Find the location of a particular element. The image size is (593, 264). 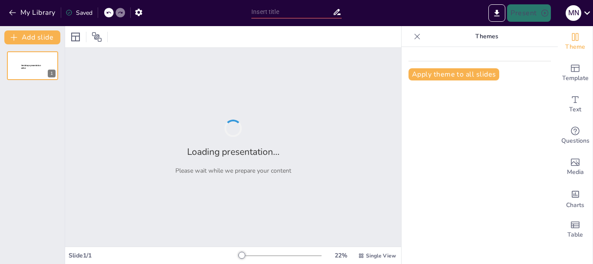

div: Get real-time input from your audience is located at coordinates (576, 136).